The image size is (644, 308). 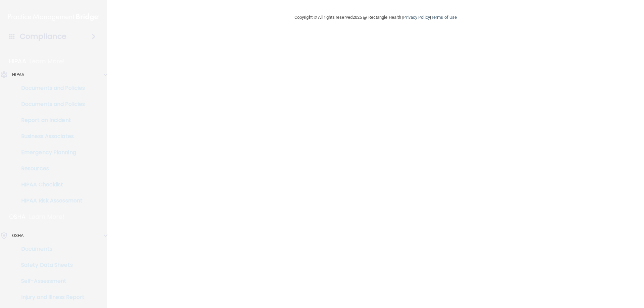 I want to click on p: Documents, so click(x=50, y=249).